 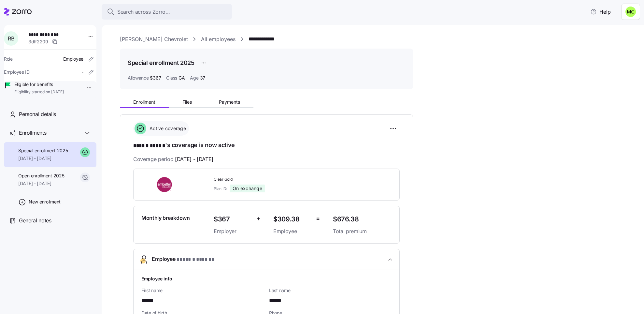 What do you see at coordinates (173, 159) in the screenshot?
I see `span: Coverage period` at bounding box center [173, 159].